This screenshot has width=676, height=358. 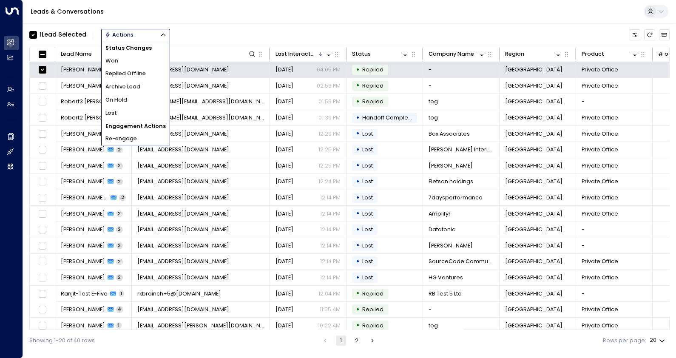 What do you see at coordinates (451, 166) in the screenshot?
I see `span: Will Matthews` at bounding box center [451, 166].